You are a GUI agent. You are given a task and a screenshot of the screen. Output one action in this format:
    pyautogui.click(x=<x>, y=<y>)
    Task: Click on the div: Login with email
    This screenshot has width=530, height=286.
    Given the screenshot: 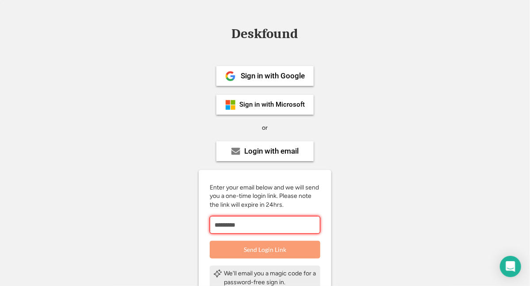 What is the action you would take?
    pyautogui.click(x=272, y=151)
    